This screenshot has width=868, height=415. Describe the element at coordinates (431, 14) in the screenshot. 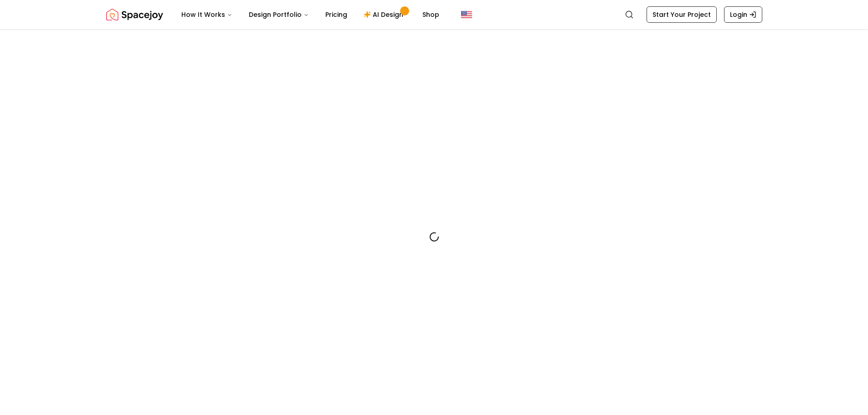

I see `a: Shop` at that location.